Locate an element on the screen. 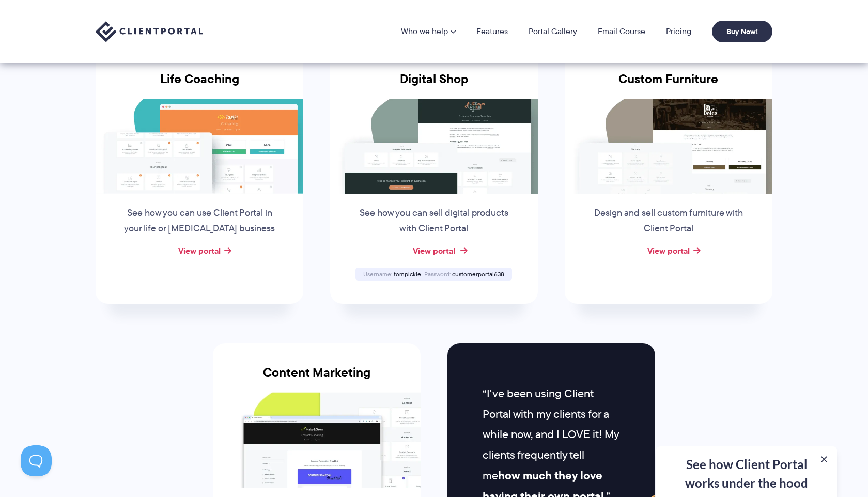 Image resolution: width=868 pixels, height=497 pixels. a: Email Course is located at coordinates (622, 32).